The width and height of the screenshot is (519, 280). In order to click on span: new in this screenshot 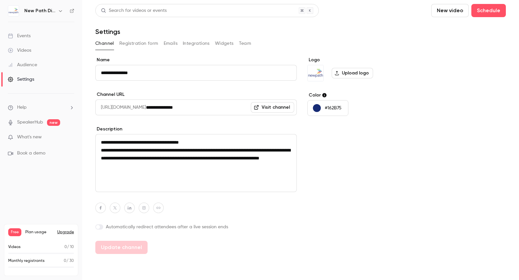, I will do `click(54, 122)`.